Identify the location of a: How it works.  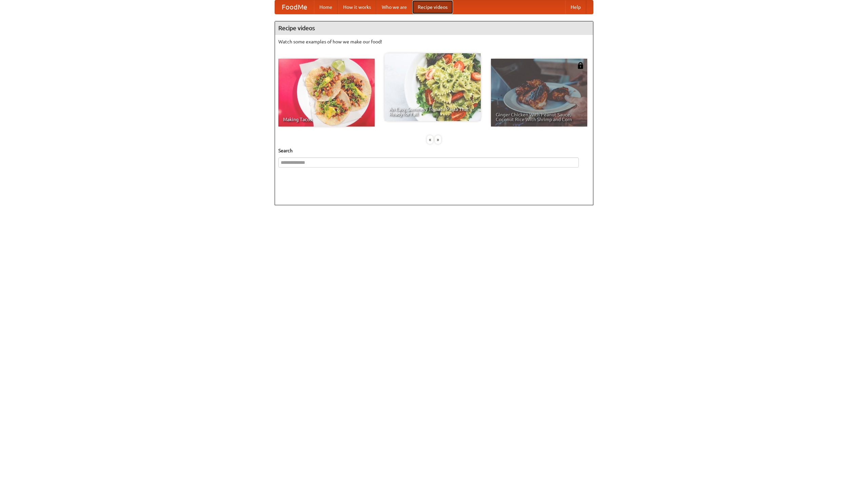
(356, 7).